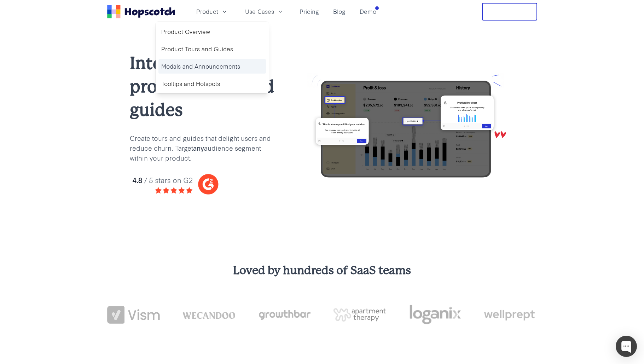  What do you see at coordinates (141, 12) in the screenshot?
I see `a: Home` at bounding box center [141, 12].